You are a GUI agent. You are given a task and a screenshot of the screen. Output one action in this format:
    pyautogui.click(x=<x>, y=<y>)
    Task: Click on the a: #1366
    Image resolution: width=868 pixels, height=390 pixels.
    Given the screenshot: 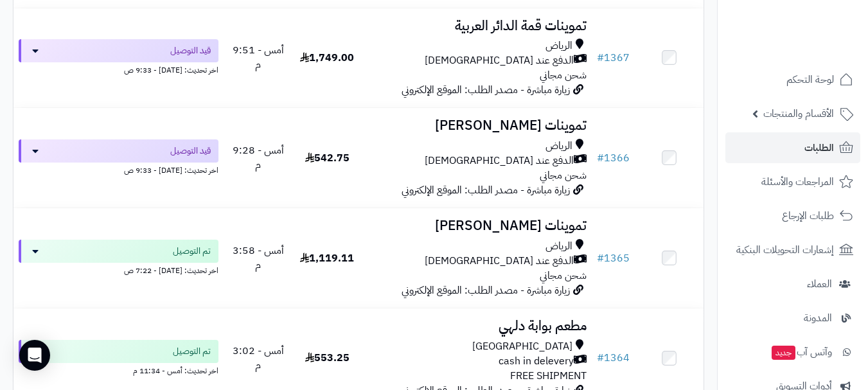 What is the action you would take?
    pyautogui.click(x=613, y=159)
    